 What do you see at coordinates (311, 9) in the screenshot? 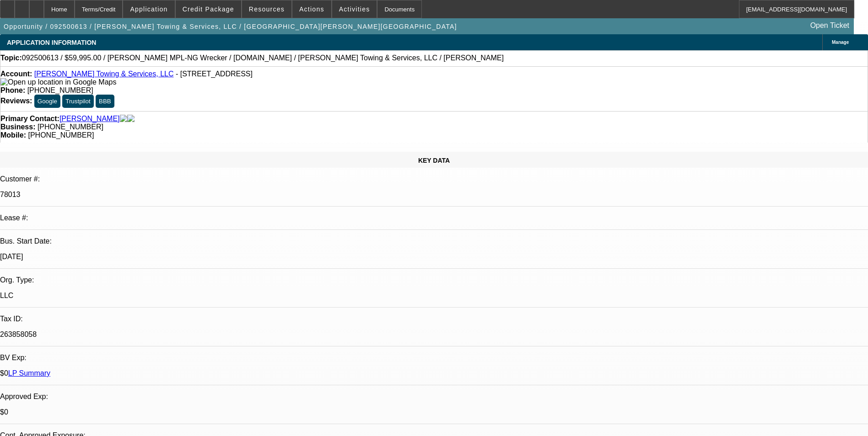
I see `span: Actions` at bounding box center [311, 9].